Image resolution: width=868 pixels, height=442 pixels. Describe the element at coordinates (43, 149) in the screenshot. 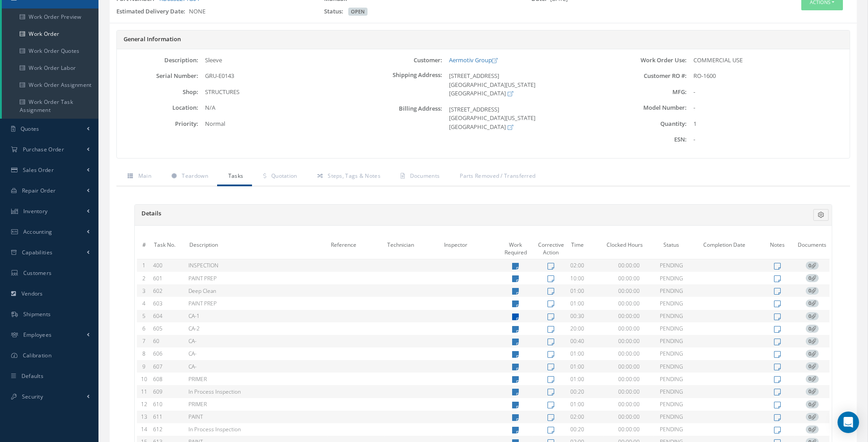

I see `span: Purchase Order` at that location.